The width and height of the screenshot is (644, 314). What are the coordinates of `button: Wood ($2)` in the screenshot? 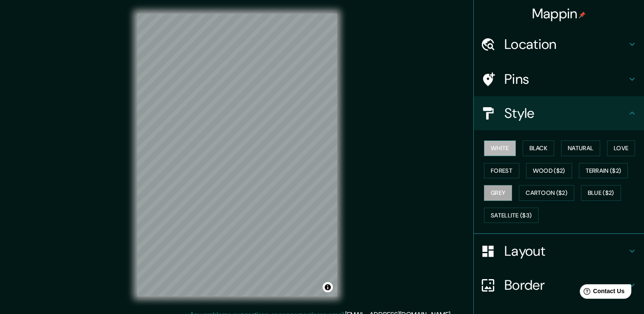 It's located at (549, 171).